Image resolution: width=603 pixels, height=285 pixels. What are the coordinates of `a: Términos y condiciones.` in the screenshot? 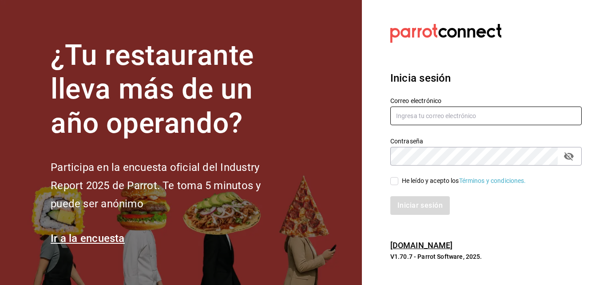 It's located at (493, 181).